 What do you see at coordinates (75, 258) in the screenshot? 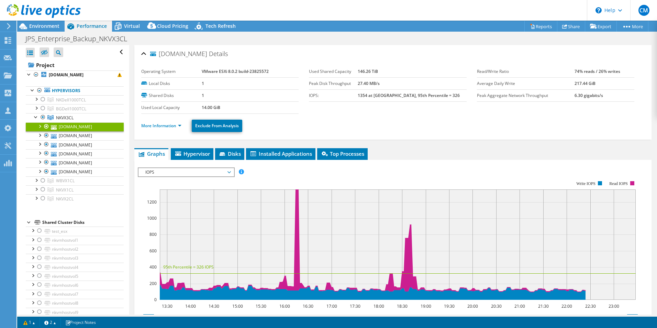
I see `a: nkvmhostvol3` at bounding box center [75, 258].